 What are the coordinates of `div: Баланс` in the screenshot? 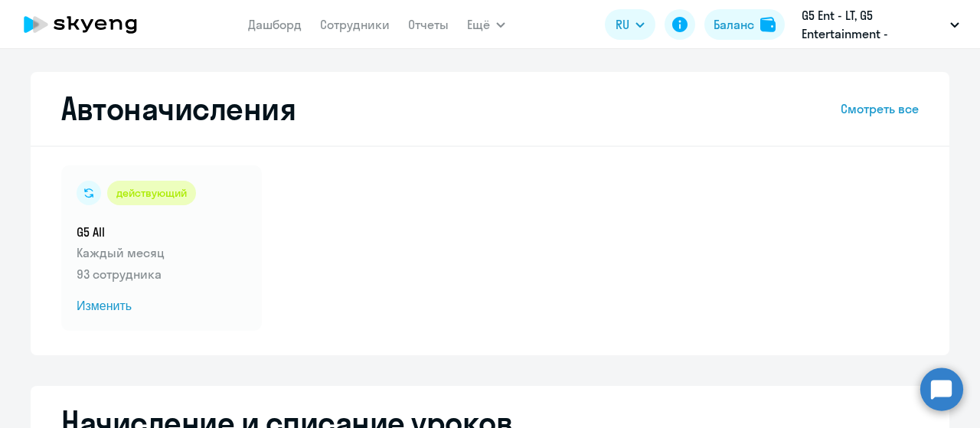 It's located at (734, 24).